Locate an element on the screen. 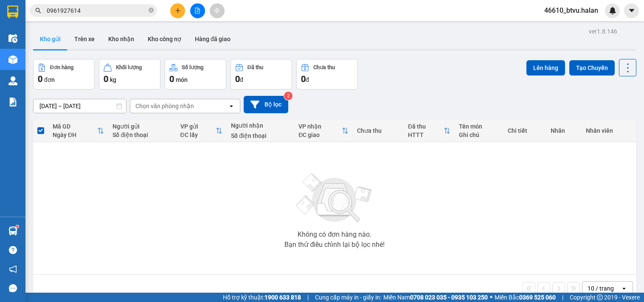 The height and width of the screenshot is (302, 644). strong: 0369 525 060 is located at coordinates (537, 298).